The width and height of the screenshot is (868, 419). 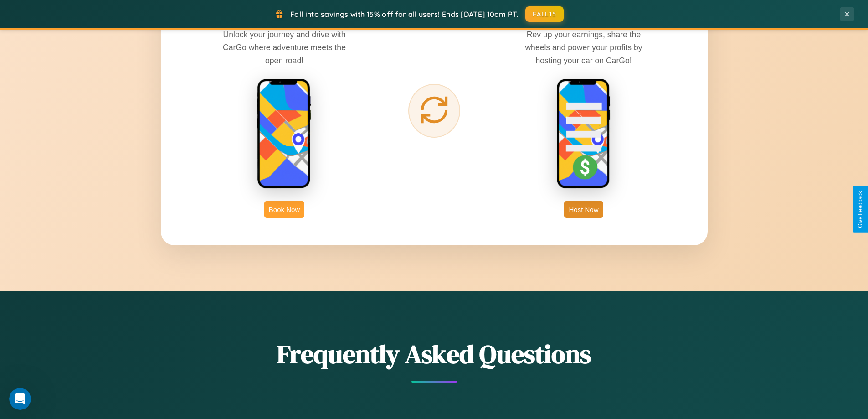 I want to click on div: Give Feedback, so click(x=860, y=210).